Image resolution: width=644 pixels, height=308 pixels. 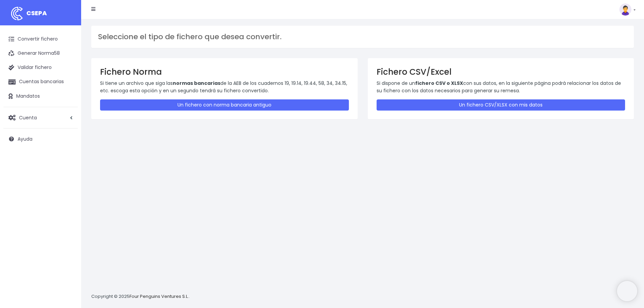 What do you see at coordinates (439, 83) in the screenshot?
I see `strong: fichero CSV o XLSX` at bounding box center [439, 83].